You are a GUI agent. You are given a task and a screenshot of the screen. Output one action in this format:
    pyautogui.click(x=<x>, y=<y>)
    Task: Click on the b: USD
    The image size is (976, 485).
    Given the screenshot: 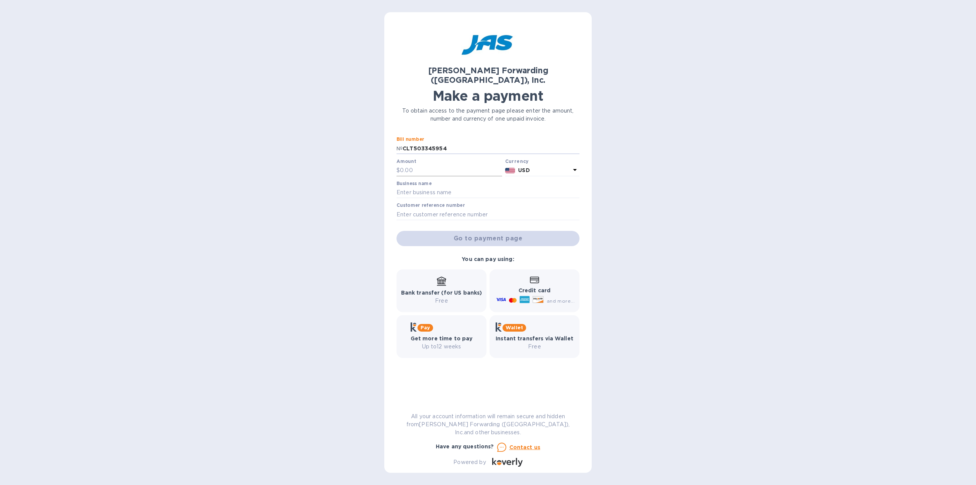 What is the action you would take?
    pyautogui.click(x=524, y=170)
    